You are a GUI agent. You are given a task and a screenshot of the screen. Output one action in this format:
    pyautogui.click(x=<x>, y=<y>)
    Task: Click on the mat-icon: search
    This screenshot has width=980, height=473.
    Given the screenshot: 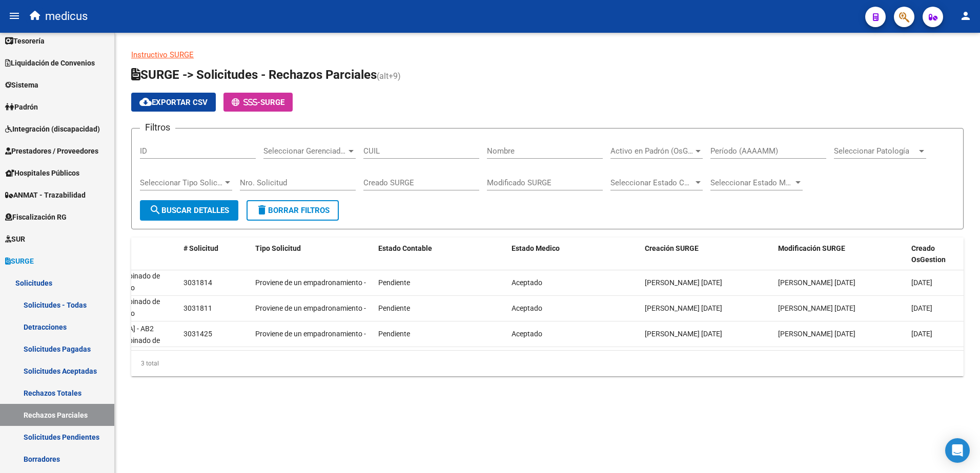 What is the action you would take?
    pyautogui.click(x=155, y=210)
    